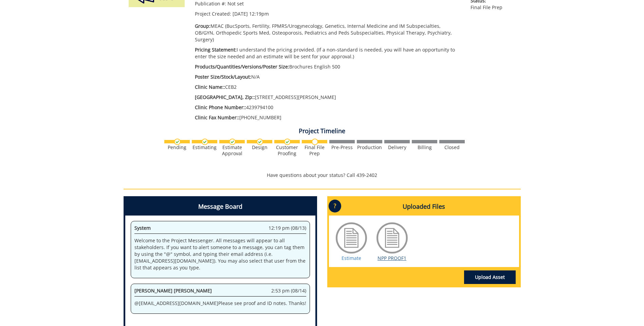 The width and height of the screenshot is (644, 326). Describe the element at coordinates (223, 76) in the screenshot. I see `span: Poster Size/Stock/Layout:` at that location.